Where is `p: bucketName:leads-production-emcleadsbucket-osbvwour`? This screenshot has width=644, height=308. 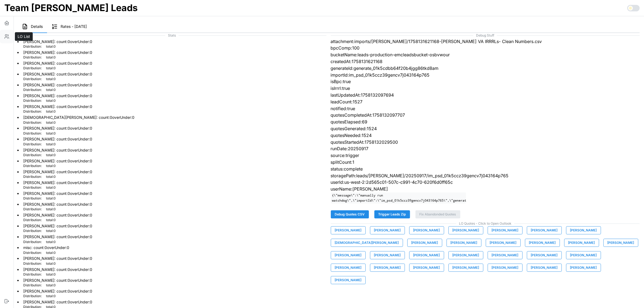 p: bucketName:leads-production-emcleadsbucket-osbvwour is located at coordinates (485, 55).